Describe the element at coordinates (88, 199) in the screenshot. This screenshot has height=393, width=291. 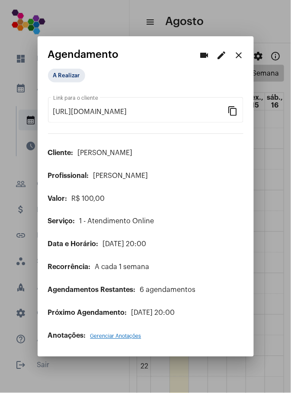
I see `span: R$ 100,00` at that location.